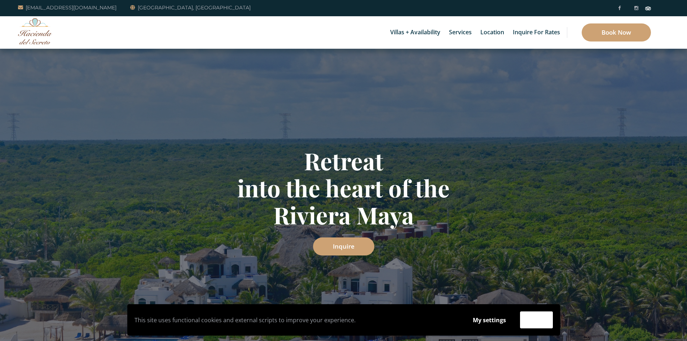  What do you see at coordinates (344, 246) in the screenshot?
I see `a: Inquire` at bounding box center [344, 246].